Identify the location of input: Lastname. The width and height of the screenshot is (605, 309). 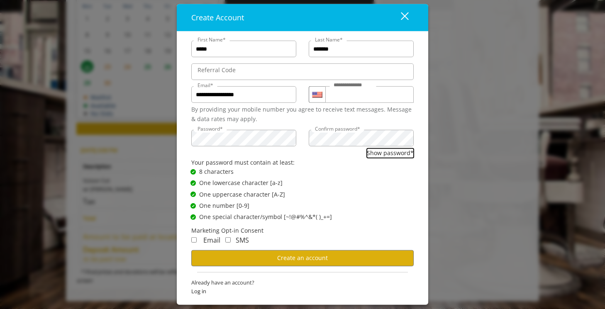
(361, 49).